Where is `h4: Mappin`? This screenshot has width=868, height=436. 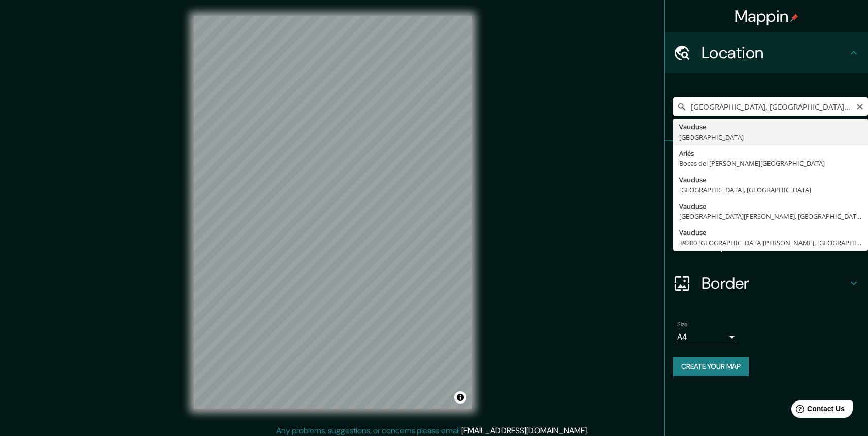
h4: Mappin is located at coordinates (767, 16).